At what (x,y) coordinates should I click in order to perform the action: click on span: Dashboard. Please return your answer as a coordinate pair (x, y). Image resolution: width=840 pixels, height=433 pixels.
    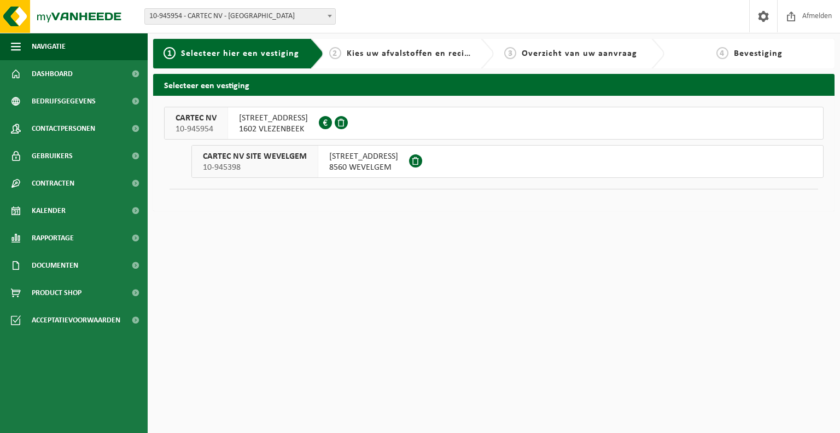
    Looking at the image, I should click on (52, 74).